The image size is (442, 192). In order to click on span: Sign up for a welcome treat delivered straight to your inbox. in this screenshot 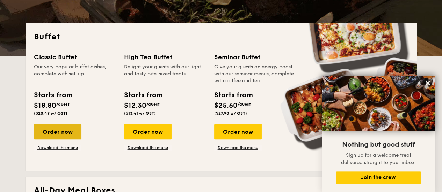, I will do `click(378, 159)`.